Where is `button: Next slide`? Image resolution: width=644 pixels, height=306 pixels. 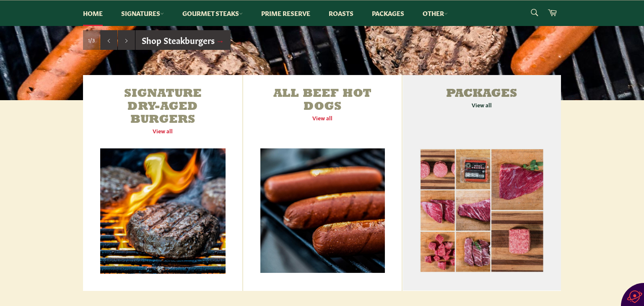
button: Next slide is located at coordinates (126, 40).